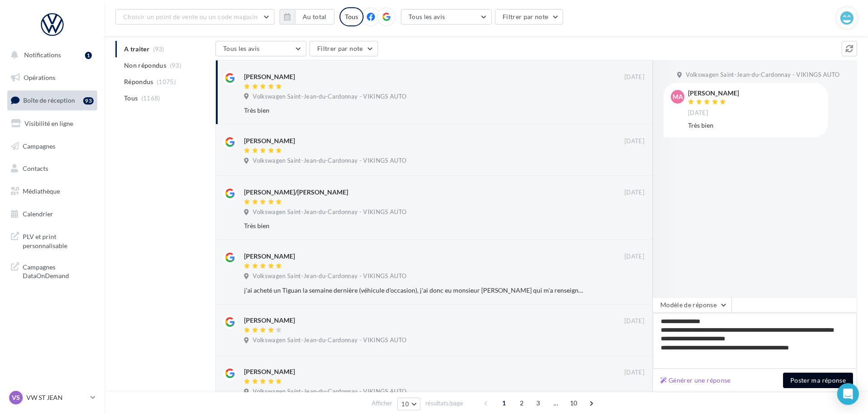  Describe the element at coordinates (352, 17) in the screenshot. I see `div: Tous` at that location.